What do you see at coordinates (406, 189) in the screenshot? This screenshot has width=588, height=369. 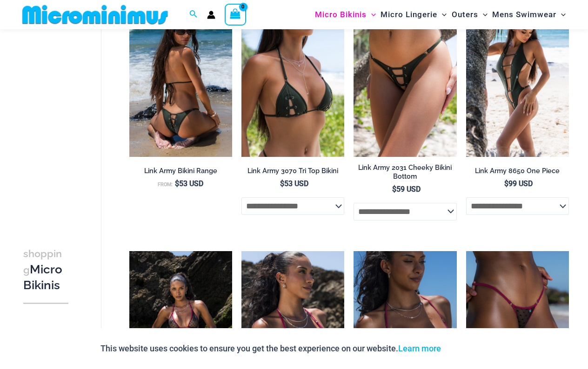 I see `bdi: 59 USD` at bounding box center [406, 189].